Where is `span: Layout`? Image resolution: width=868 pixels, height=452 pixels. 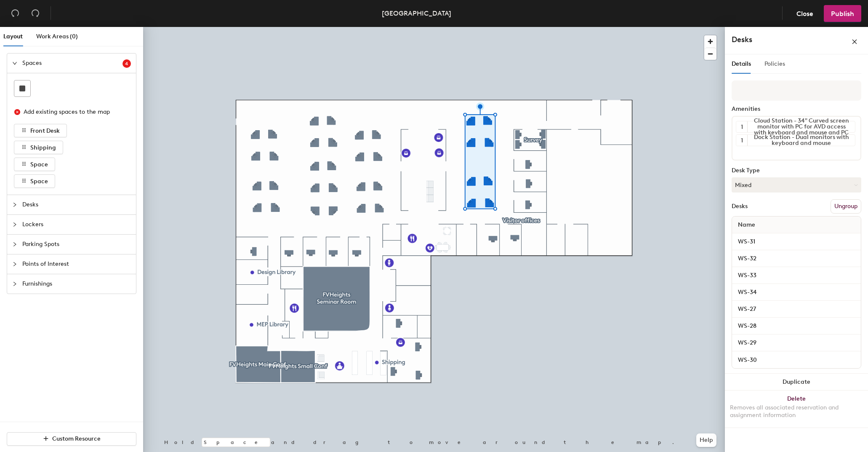
span: Layout is located at coordinates (13, 36).